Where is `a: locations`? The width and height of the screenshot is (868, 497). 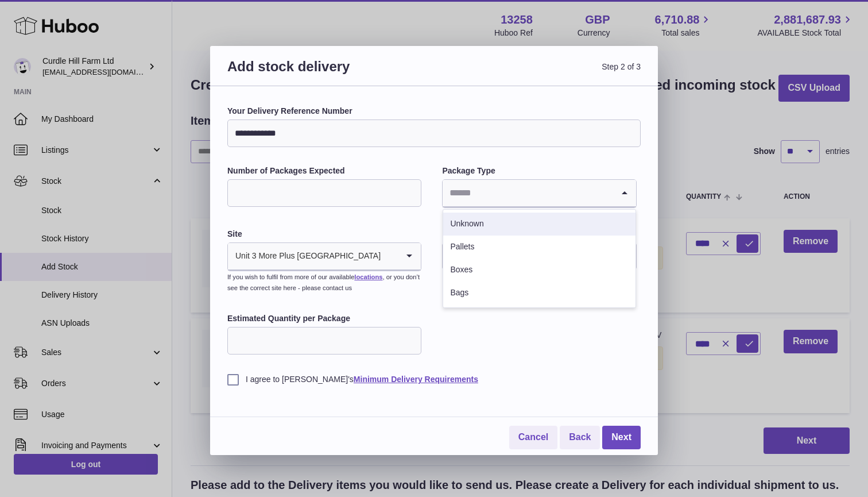 a: locations is located at coordinates (368, 277).